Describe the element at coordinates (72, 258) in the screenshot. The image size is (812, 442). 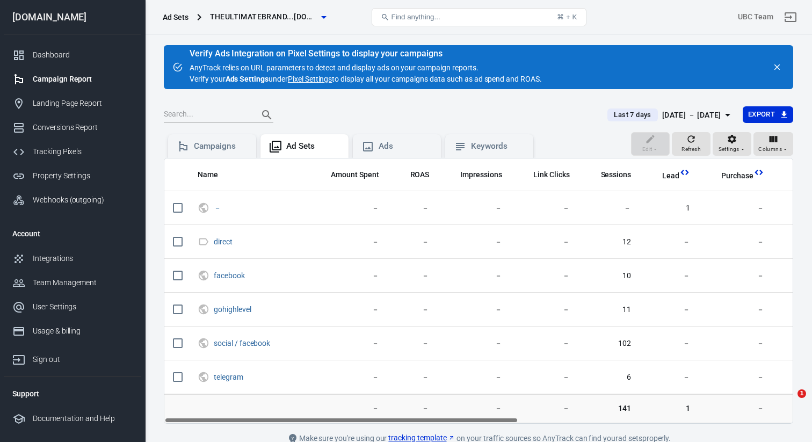
I see `a: Integrations` at that location.